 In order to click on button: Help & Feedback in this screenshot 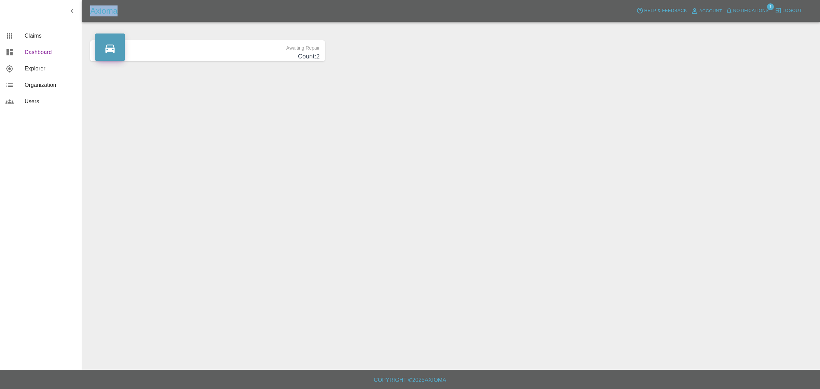, I will do `click(662, 11)`.